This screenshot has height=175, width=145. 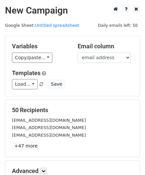 I want to click on a: Copy/paste..., so click(x=32, y=58).